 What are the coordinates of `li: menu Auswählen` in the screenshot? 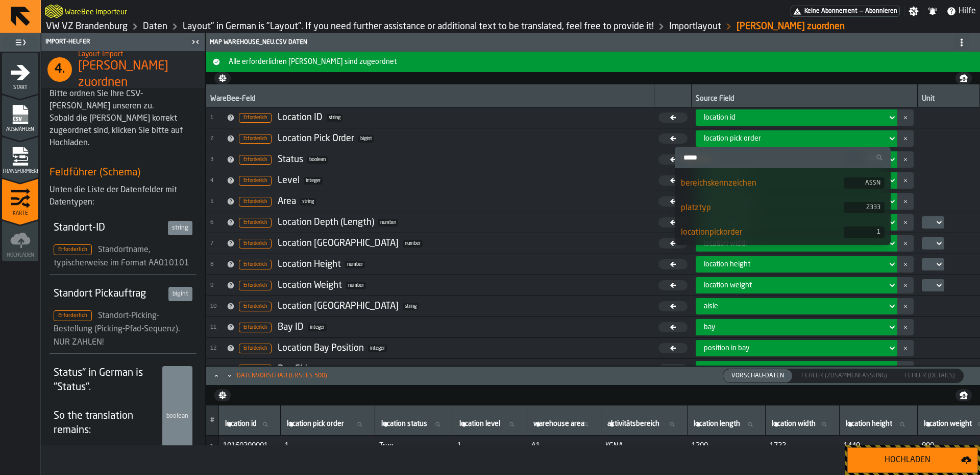 It's located at (20, 115).